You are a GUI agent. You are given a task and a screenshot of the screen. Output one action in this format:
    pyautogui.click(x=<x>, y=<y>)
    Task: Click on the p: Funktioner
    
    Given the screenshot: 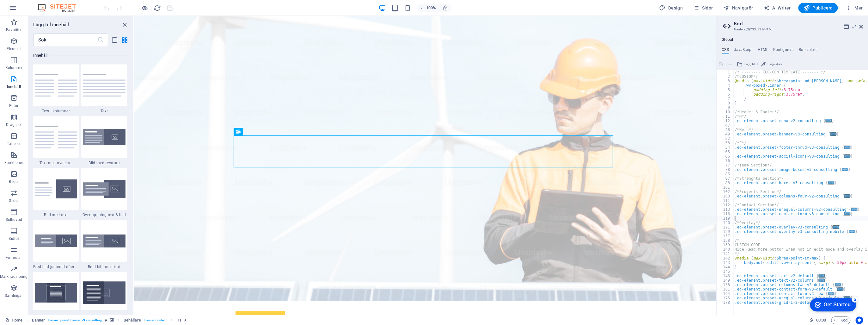 What is the action you would take?
    pyautogui.click(x=13, y=163)
    